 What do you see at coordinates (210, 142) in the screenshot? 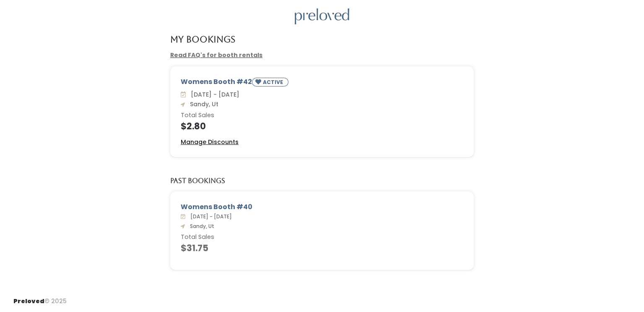
I see `u: Manage Discounts` at bounding box center [210, 142].